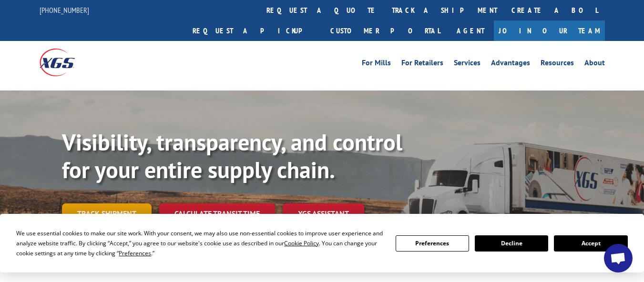 The image size is (644, 282). What do you see at coordinates (595, 64) in the screenshot?
I see `a: About` at bounding box center [595, 64].